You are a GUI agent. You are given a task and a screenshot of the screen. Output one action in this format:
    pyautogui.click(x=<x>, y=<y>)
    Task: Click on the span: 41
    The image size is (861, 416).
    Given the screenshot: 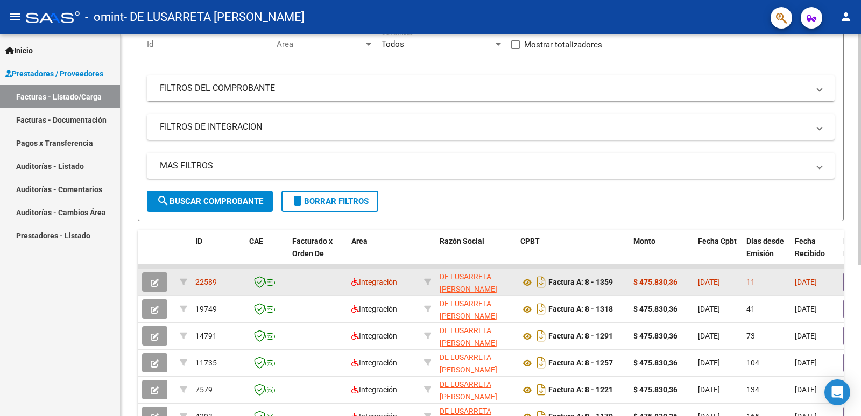 What is the action you would take?
    pyautogui.click(x=751, y=309)
    